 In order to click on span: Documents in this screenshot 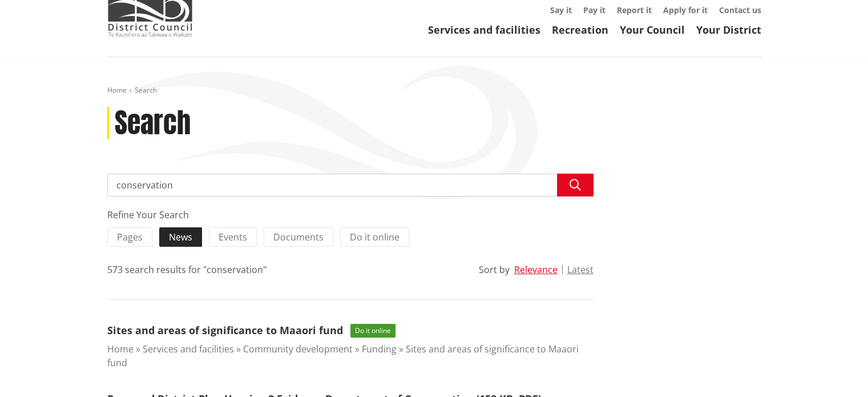, I will do `click(298, 237)`.